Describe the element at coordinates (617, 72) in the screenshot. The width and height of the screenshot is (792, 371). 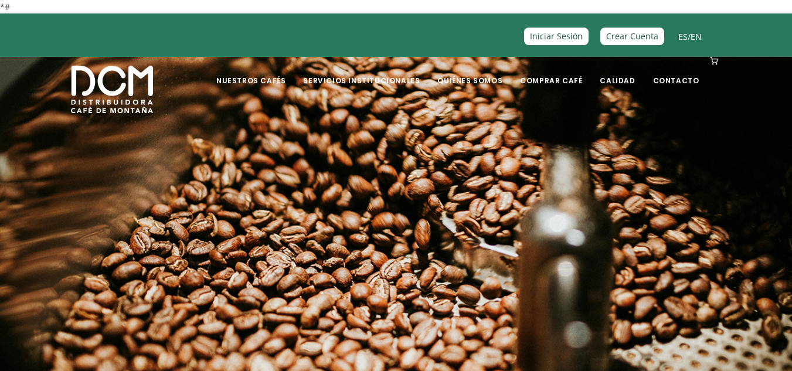
I see `a: Calidad` at that location.